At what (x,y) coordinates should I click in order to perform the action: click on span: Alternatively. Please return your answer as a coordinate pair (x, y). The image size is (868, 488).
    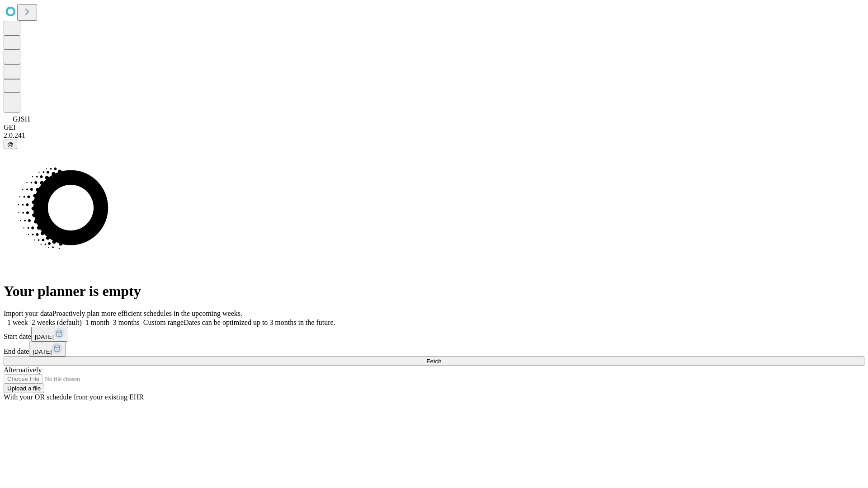
    Looking at the image, I should click on (23, 369).